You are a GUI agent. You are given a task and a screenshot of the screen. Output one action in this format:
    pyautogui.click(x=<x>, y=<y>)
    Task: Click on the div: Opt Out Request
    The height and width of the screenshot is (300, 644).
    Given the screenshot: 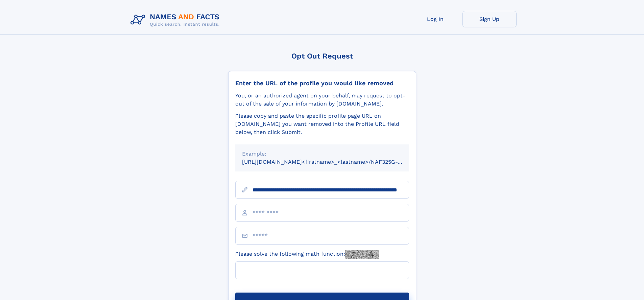 What is the action you would take?
    pyautogui.click(x=322, y=56)
    